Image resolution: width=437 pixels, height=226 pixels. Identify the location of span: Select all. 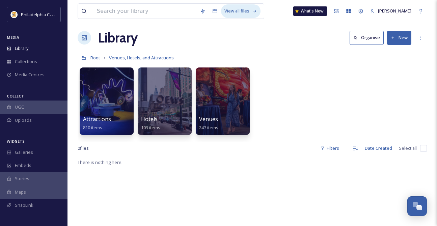
(407, 148).